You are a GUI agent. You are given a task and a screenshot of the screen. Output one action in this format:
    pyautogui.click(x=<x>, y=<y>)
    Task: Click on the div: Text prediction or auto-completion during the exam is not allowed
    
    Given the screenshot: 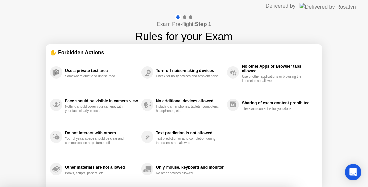 What is the action you would take?
    pyautogui.click(x=188, y=141)
    